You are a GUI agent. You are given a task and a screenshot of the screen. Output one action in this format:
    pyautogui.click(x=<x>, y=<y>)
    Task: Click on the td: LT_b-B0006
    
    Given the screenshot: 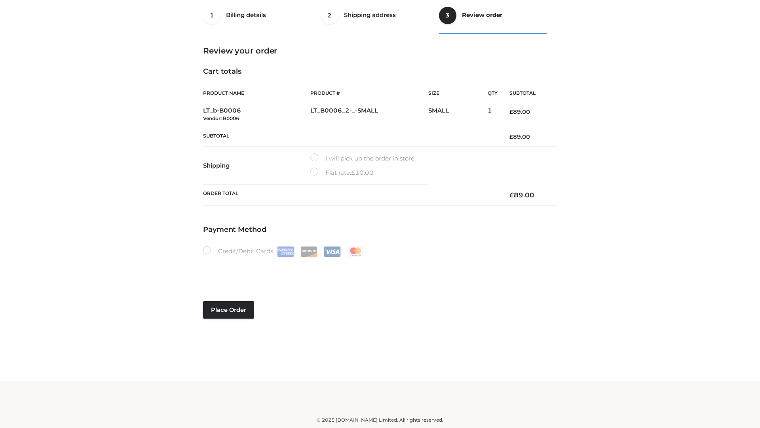 What is the action you would take?
    pyautogui.click(x=257, y=114)
    